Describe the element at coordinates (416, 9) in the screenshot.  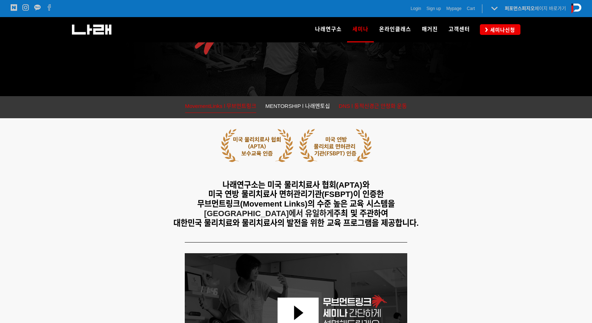
I see `a: Login` at that location.